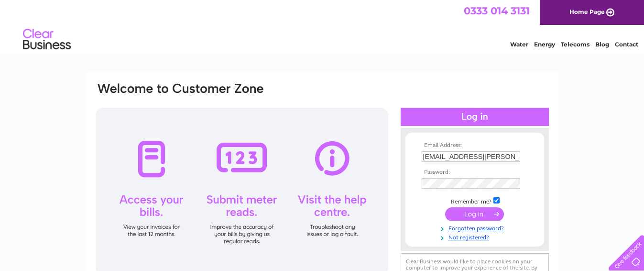  What do you see at coordinates (545, 44) in the screenshot?
I see `a: Energy` at bounding box center [545, 44].